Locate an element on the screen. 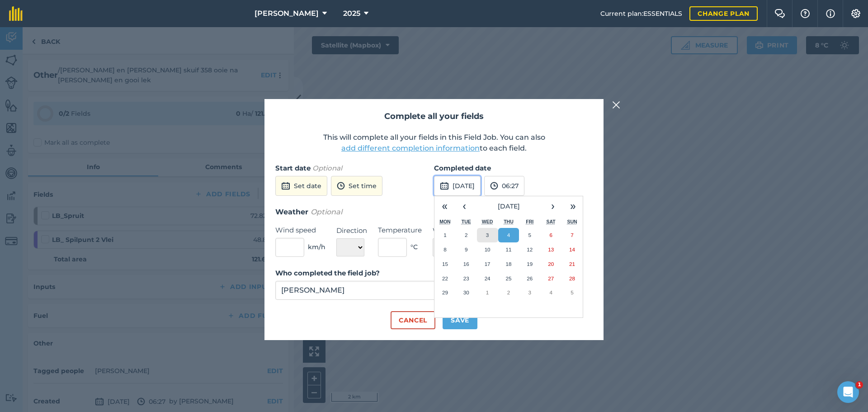  button: September 25, 2025 is located at coordinates (508, 278).